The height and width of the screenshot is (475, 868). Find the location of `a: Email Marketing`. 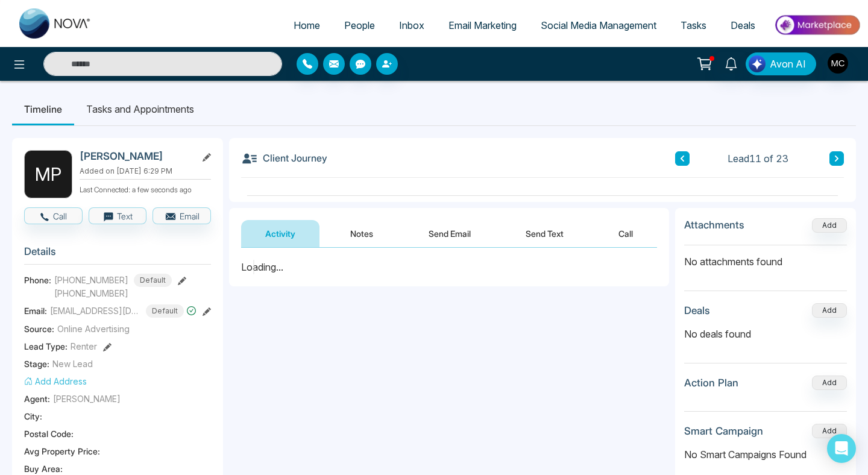

a: Email Marketing is located at coordinates (482, 25).